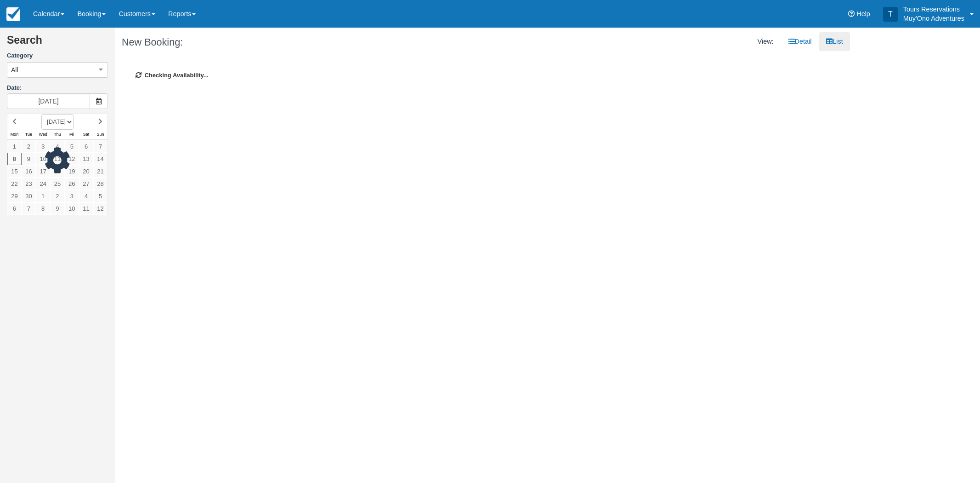  Describe the element at coordinates (483, 75) in the screenshot. I see `div: Checking Availability...` at that location.